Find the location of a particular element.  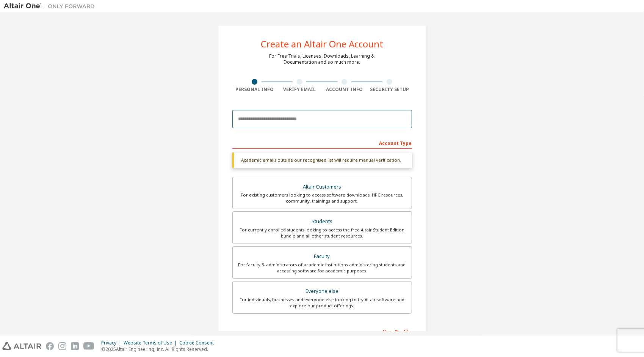

img: linkedin.svg is located at coordinates (75, 346).